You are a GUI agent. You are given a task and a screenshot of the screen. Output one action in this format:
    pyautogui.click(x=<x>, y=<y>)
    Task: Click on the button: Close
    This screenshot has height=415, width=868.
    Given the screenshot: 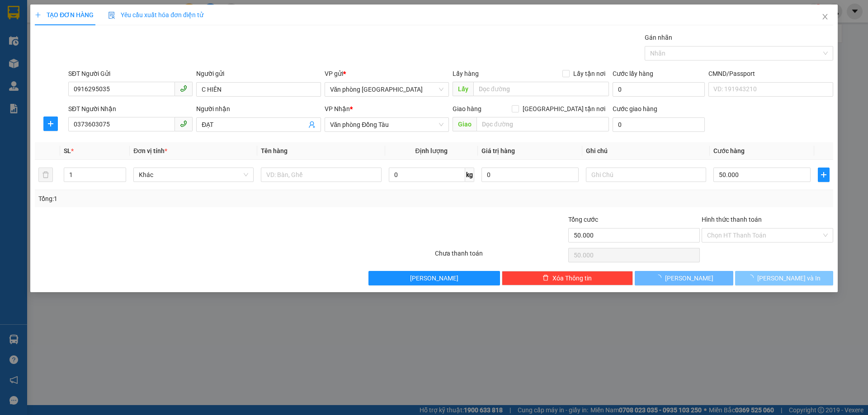 What is the action you would take?
    pyautogui.click(x=825, y=17)
    